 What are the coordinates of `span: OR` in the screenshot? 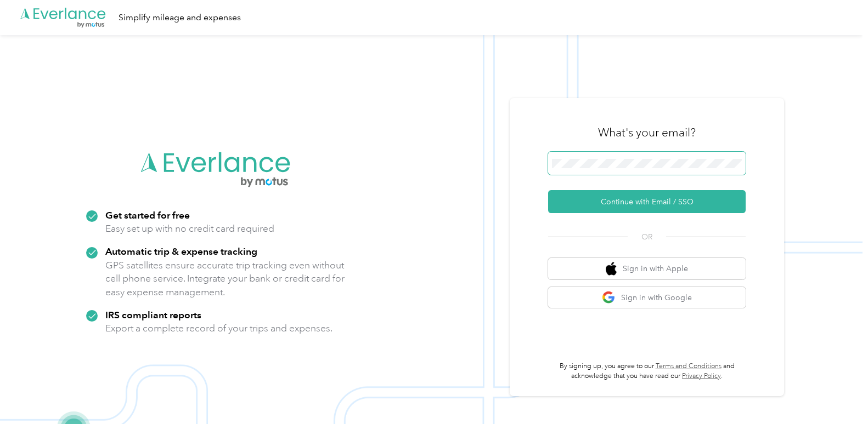 It's located at (647, 237).